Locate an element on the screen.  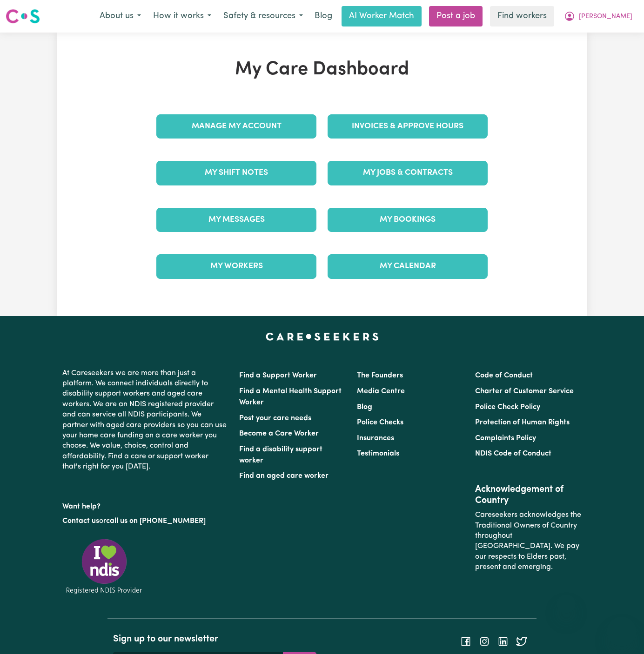
a: Testimonials is located at coordinates (378, 454).